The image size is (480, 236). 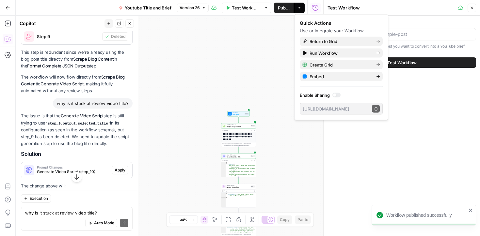 What do you see at coordinates (285, 220) in the screenshot?
I see `button: Copy` at bounding box center [285, 220].